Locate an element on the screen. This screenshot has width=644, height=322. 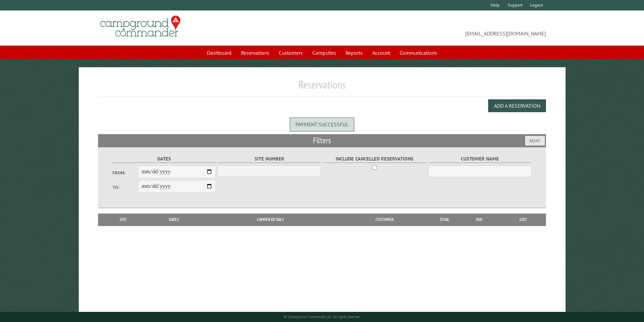
div: Payment successful is located at coordinates (322, 124).